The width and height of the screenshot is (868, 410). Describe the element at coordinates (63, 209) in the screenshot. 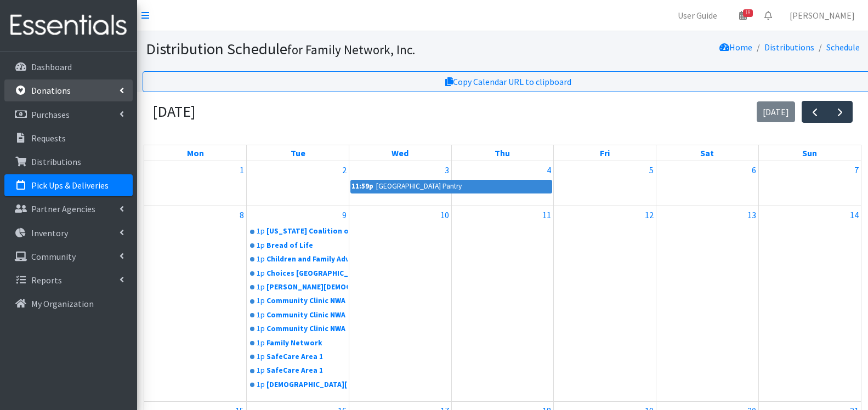

I see `p: Partner Agencies` at that location.